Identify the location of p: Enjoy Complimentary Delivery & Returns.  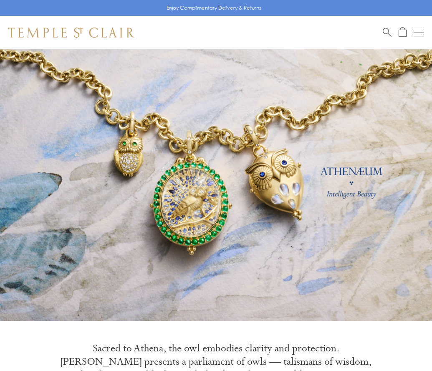
(214, 8).